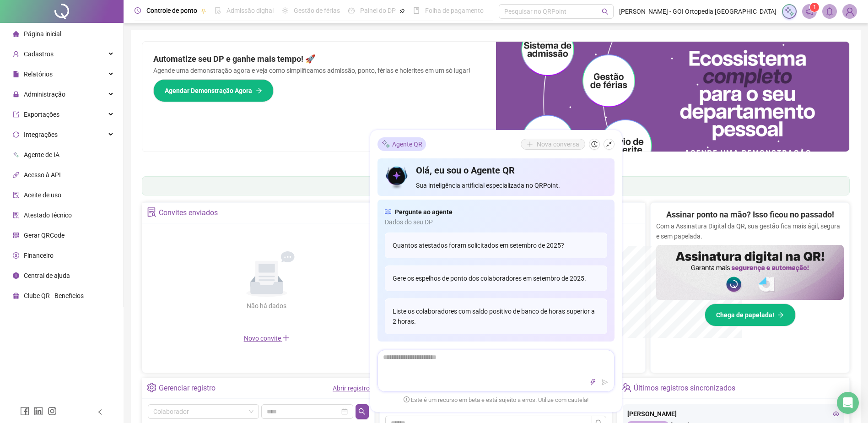 This screenshot has height=423, width=868. Describe the element at coordinates (351, 11) in the screenshot. I see `span: dashboard` at that location.